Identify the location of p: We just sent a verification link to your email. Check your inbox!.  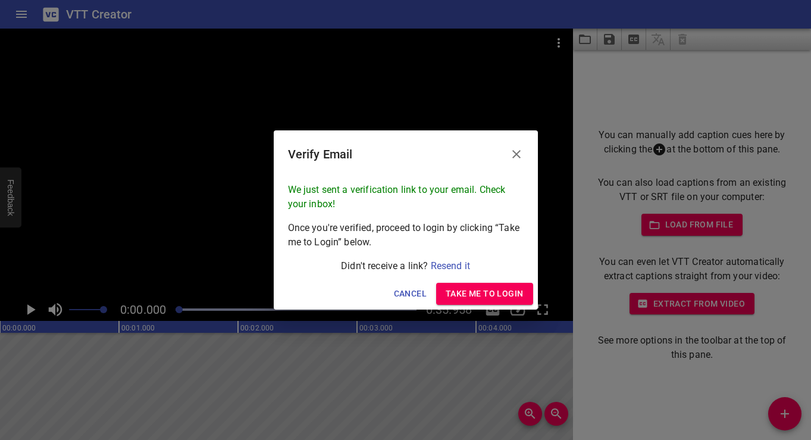
(406, 197).